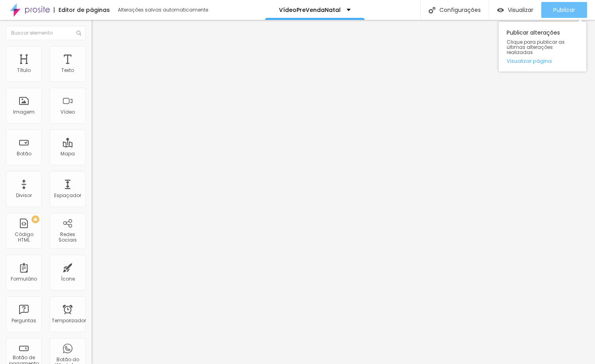 The width and height of the screenshot is (595, 364). Describe the element at coordinates (24, 237) in the screenshot. I see `font: Código HTML` at that location.